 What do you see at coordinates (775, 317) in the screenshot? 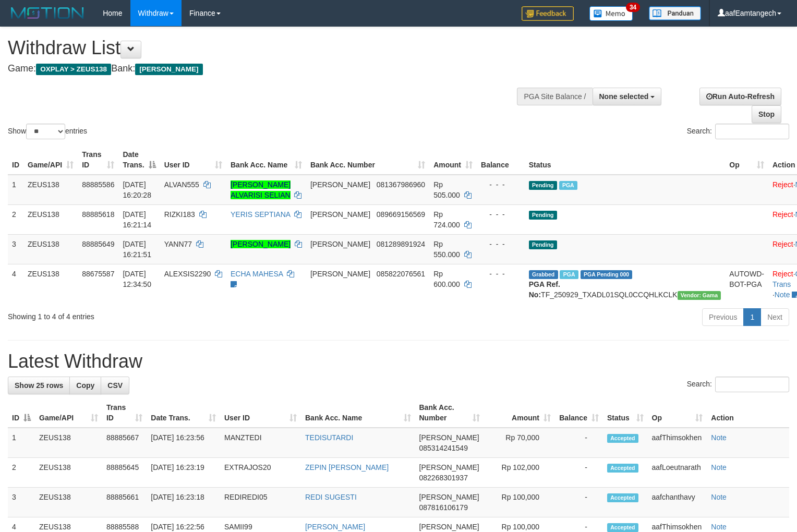
I see `a: Next` at bounding box center [775, 317].